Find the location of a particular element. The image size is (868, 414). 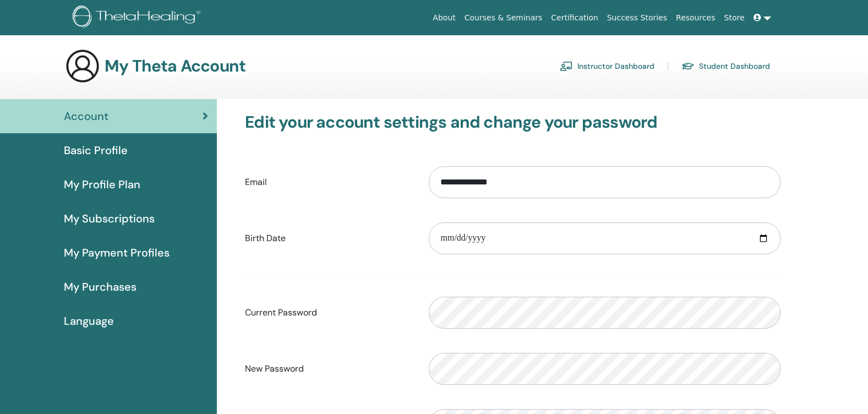

span: My Payment Profiles is located at coordinates (117, 253).